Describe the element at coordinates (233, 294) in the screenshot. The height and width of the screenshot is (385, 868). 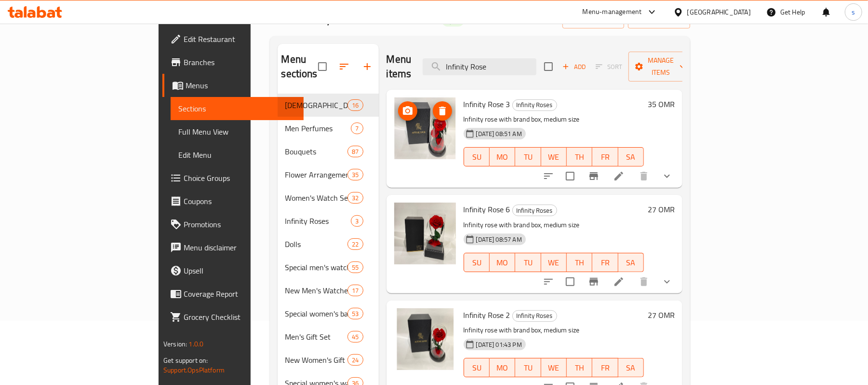
I see `a: Coverage Report` at that location.